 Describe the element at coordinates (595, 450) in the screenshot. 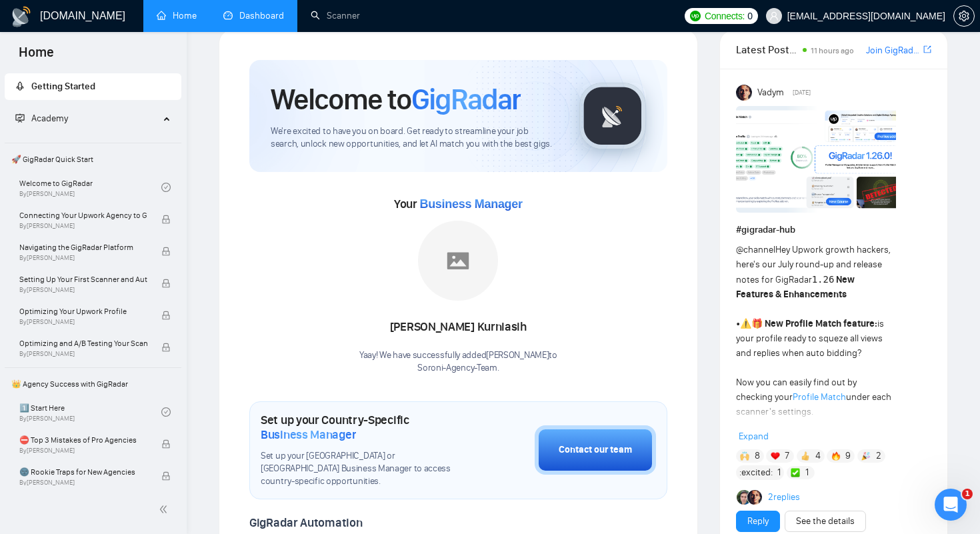

I see `button: Contact our team` at that location.